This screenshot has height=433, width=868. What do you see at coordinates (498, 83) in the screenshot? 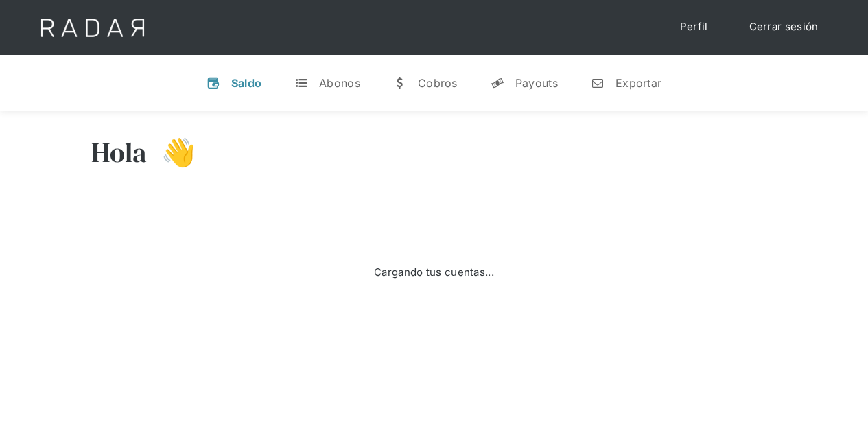
I see `div: y` at bounding box center [498, 83].